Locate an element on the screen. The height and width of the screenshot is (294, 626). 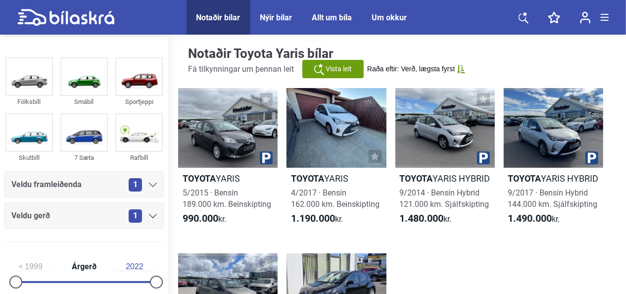
h1: Notaðir Toyota Yaris bílar is located at coordinates (267, 53).